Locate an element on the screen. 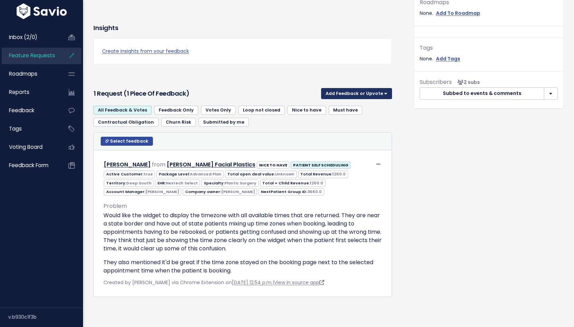 Image resolution: width=574 pixels, height=327 pixels. a: Feedback is located at coordinates (29, 111).